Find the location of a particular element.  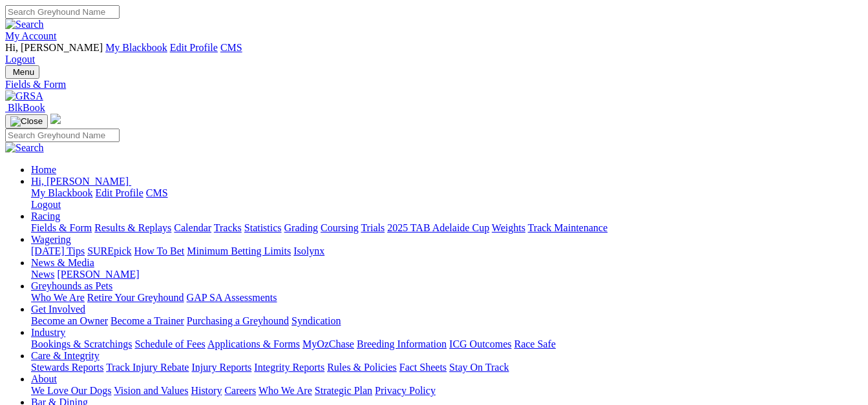

a: Get Involved is located at coordinates (58, 309).